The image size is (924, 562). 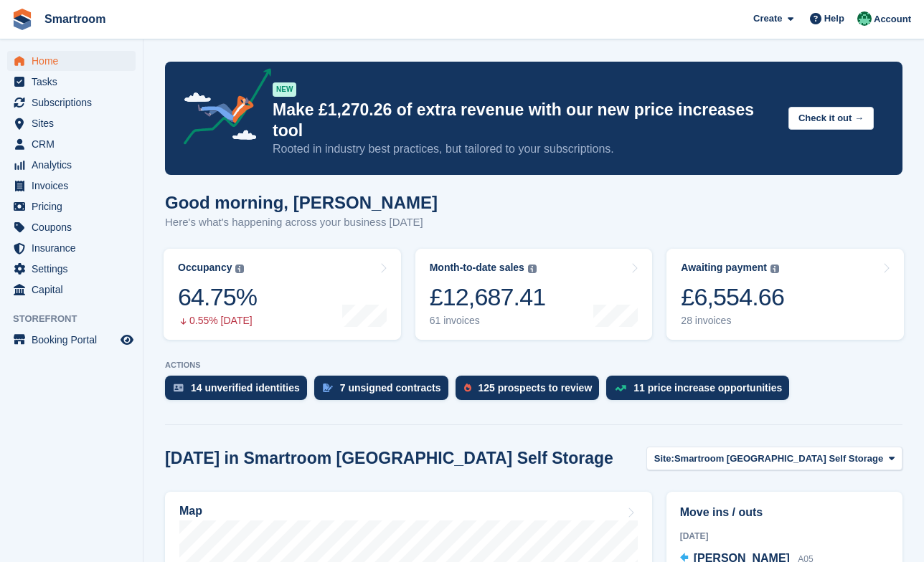 What do you see at coordinates (732, 297) in the screenshot?
I see `div: £6,554.66` at bounding box center [732, 297].